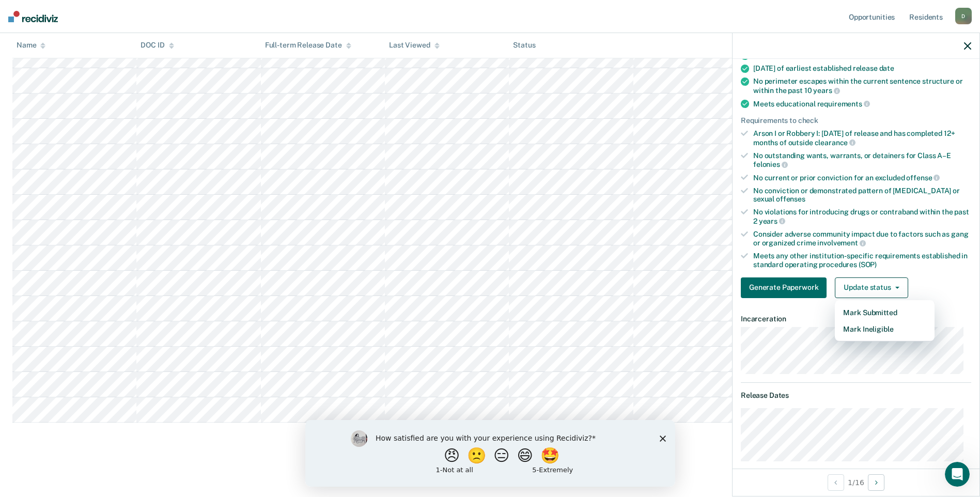 The width and height of the screenshot is (980, 497). Describe the element at coordinates (887, 68) in the screenshot. I see `span: date` at that location.